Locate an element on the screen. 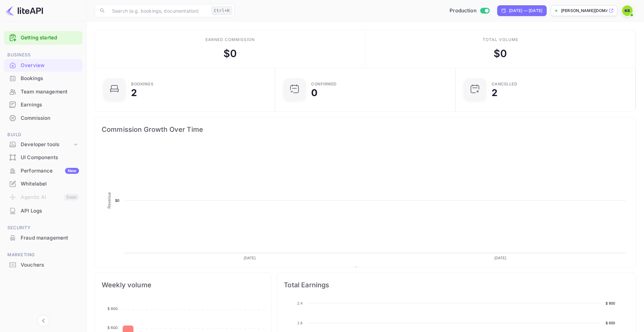  a: Getting started is located at coordinates (50, 38).